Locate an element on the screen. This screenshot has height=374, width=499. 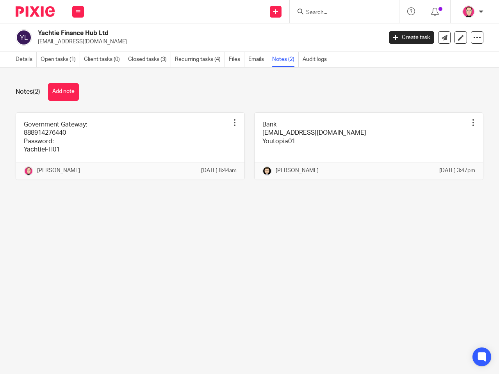
a: Recurring tasks (4) is located at coordinates (200, 59).